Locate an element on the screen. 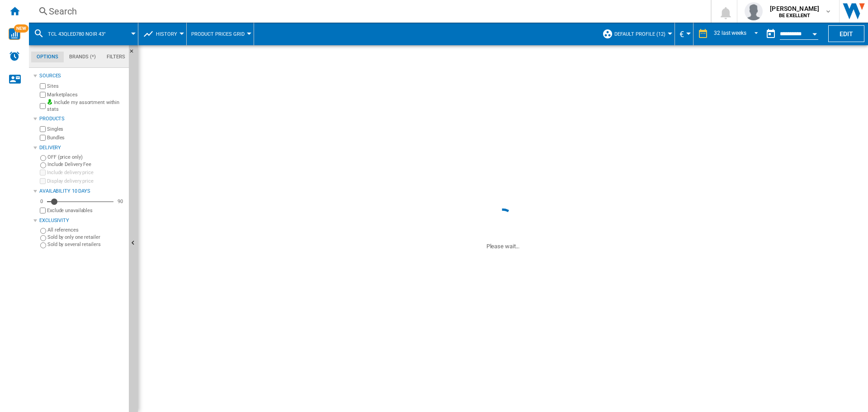  div: Search is located at coordinates (368, 11).